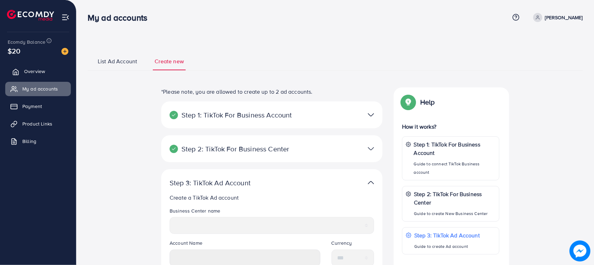 The image size is (594, 265). Describe the element at coordinates (30, 15) in the screenshot. I see `img: logo` at that location.